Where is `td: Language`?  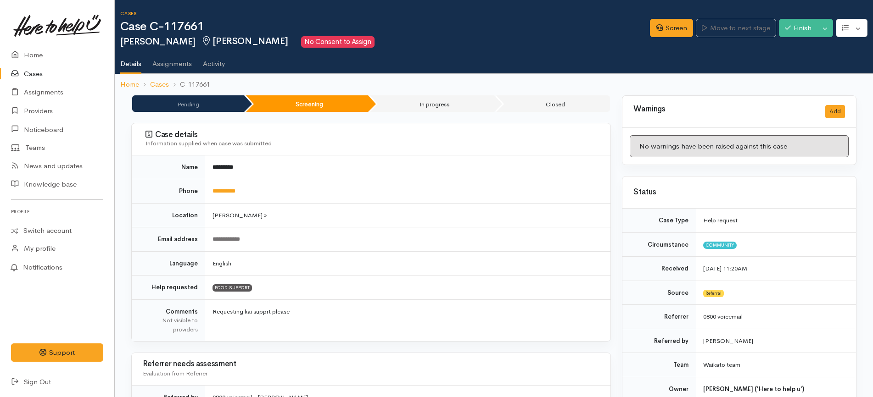
td: Language is located at coordinates (168, 263).